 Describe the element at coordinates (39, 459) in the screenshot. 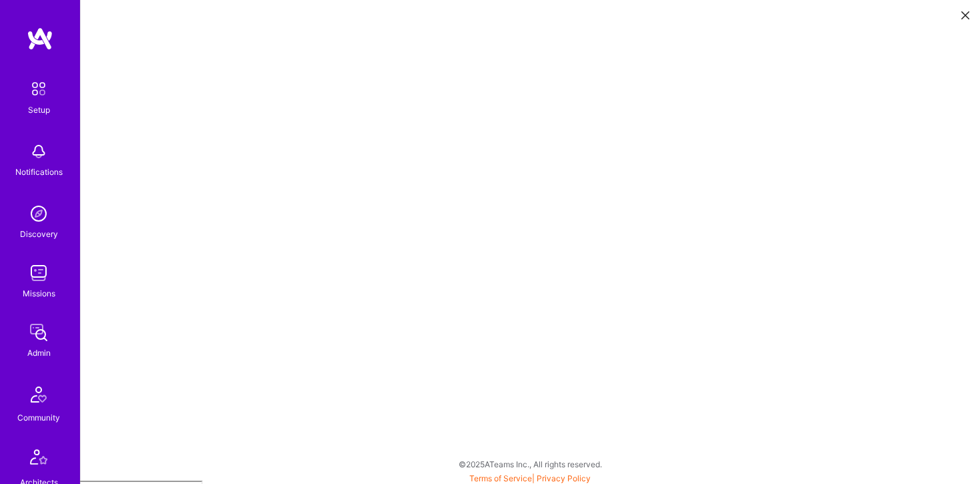

I see `img: Architects` at that location.